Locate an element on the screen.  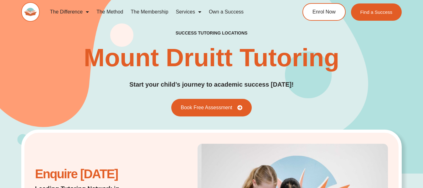
a: The Method is located at coordinates (110, 12).